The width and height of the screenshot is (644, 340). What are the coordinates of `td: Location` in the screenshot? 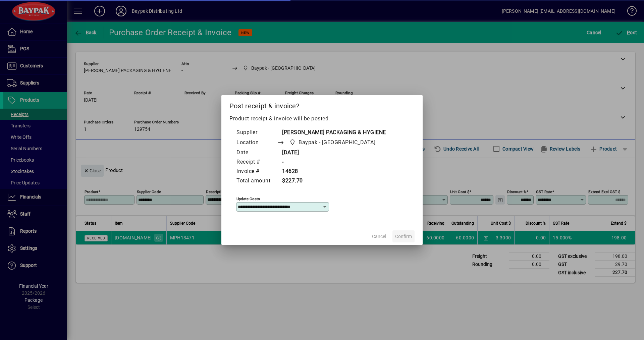 It's located at (257, 143).